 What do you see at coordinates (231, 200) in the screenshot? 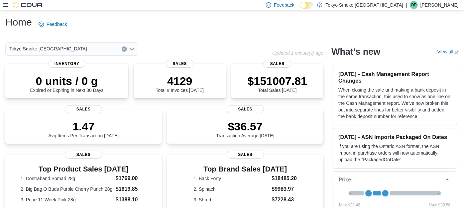
I see `dt: 3. Shred` at bounding box center [231, 200].